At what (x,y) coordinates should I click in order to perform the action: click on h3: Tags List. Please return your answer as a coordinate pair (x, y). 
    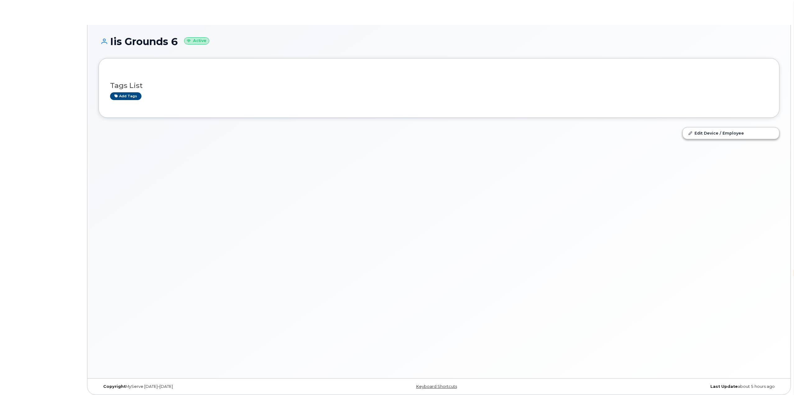
    Looking at the image, I should click on (439, 85).